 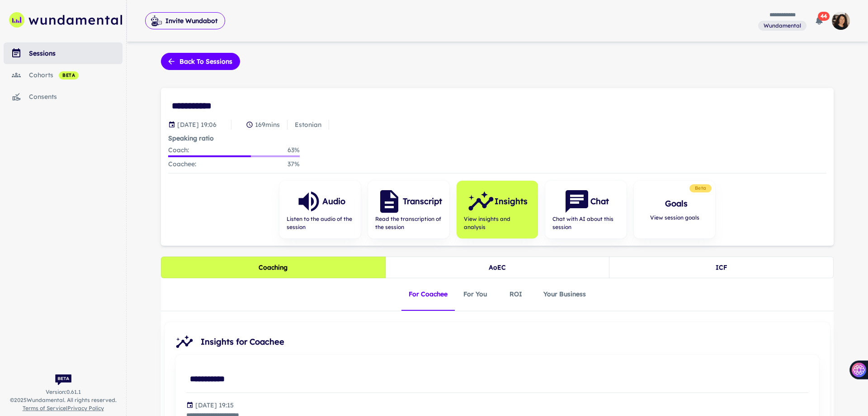 What do you see at coordinates (782, 25) in the screenshot?
I see `span: You are a member of this workspace. Contact your workspace owner for assistance.` at bounding box center [782, 25].